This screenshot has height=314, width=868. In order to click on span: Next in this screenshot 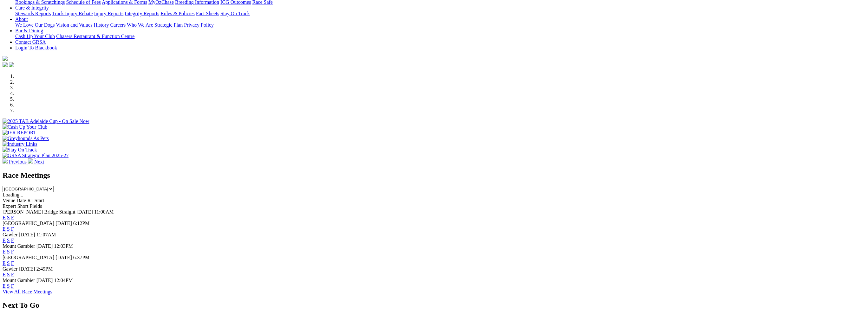, I will do `click(39, 161)`.